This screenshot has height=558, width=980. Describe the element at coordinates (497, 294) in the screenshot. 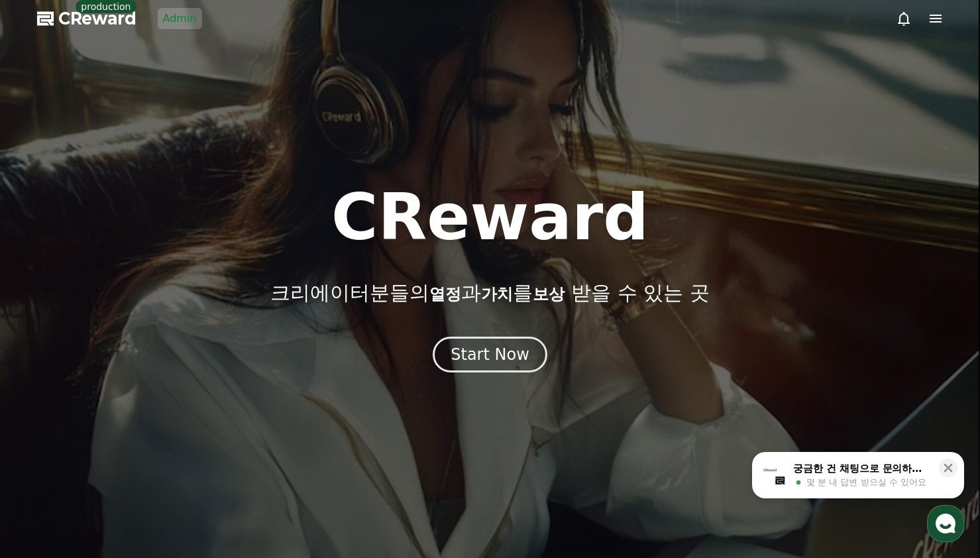

I see `span: 가치` at that location.